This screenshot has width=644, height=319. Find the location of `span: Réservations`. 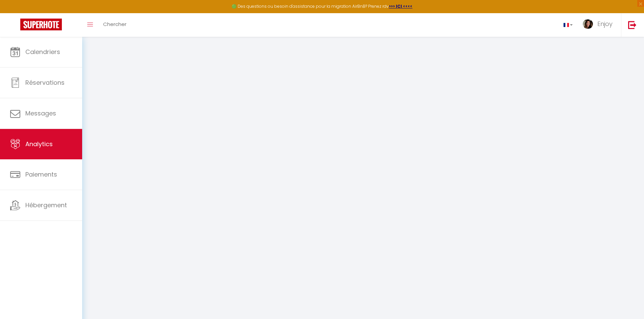

span: Réservations is located at coordinates (45, 83).